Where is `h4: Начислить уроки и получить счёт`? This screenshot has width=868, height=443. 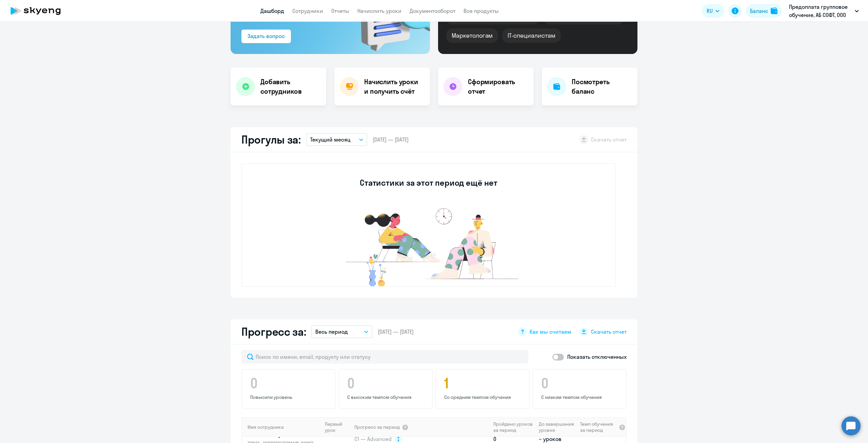
h4: Начислить уроки и получить счёт is located at coordinates (394, 87).